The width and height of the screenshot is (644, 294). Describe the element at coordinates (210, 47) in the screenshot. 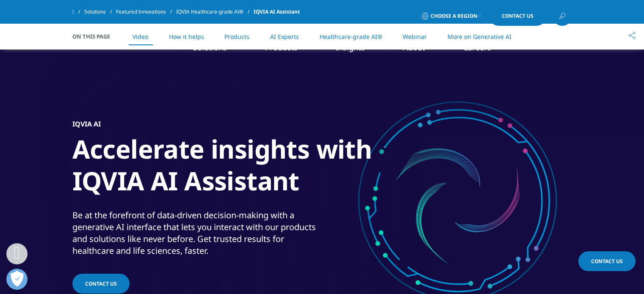

I see `a: Solutions` at that location.